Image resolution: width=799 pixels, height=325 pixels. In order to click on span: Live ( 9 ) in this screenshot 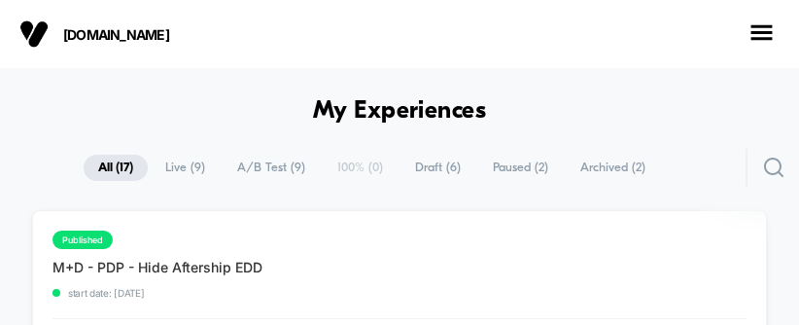, I will do `click(185, 167)`.